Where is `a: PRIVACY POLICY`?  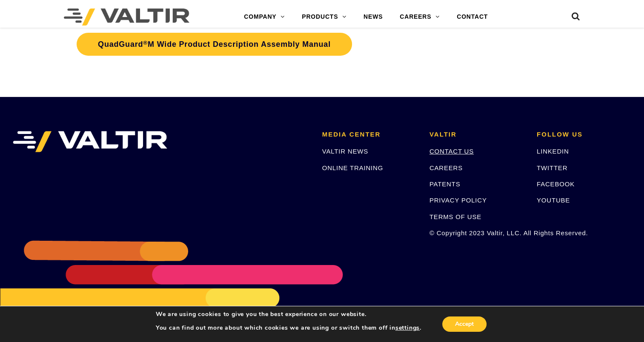
a: PRIVACY POLICY is located at coordinates (458, 200).